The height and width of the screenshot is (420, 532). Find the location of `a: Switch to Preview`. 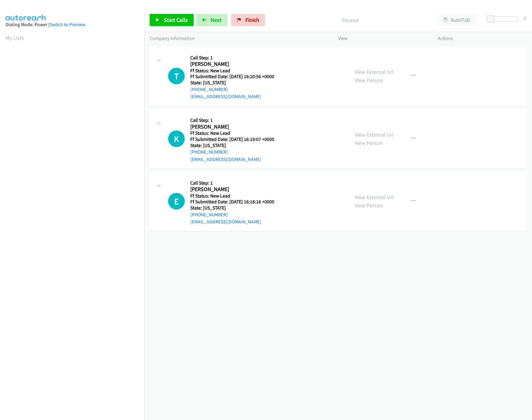

a: Switch to Preview is located at coordinates (67, 24).